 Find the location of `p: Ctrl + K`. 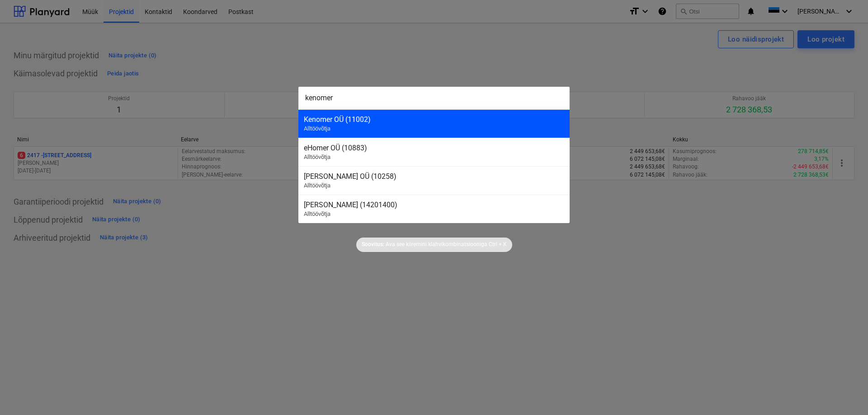

p: Ctrl + K is located at coordinates (498, 244).